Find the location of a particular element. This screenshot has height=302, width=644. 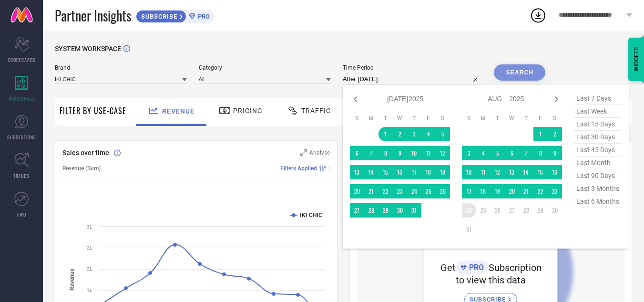

span: TRENDS is located at coordinates (22, 176).